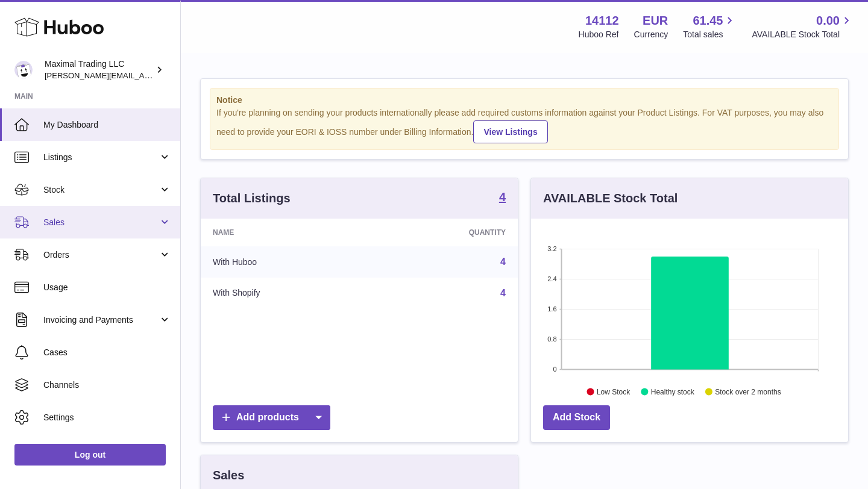 This screenshot has width=868, height=489. I want to click on text: 0.8, so click(551, 339).